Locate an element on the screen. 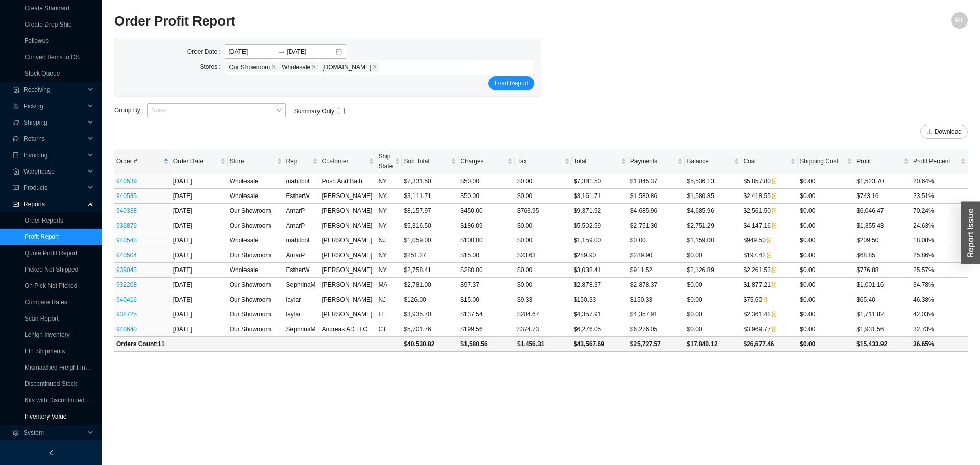  span: Load Report is located at coordinates (511, 83).